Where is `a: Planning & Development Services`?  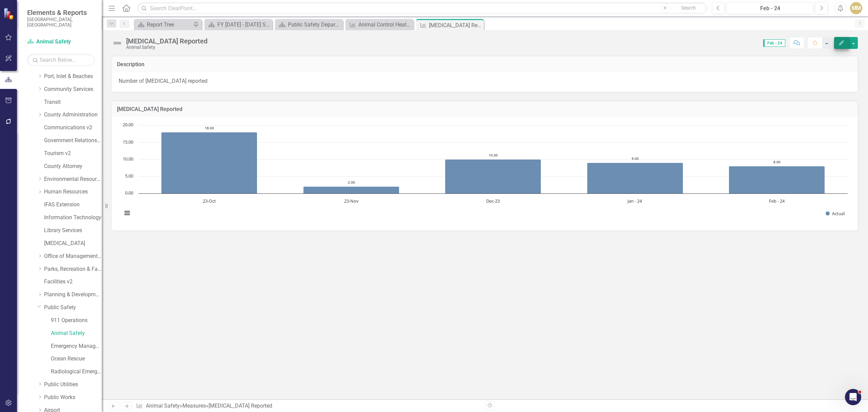 a: Planning & Development Services is located at coordinates (73, 295).